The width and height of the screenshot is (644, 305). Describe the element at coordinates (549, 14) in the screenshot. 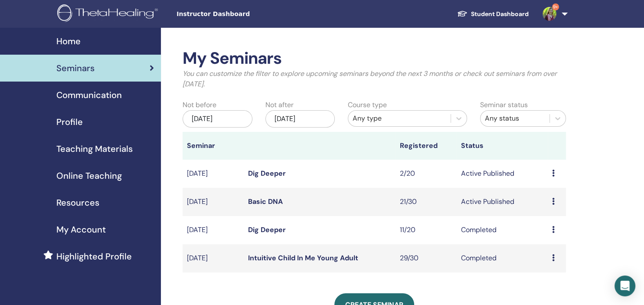

I see `img: default.jpg` at that location.